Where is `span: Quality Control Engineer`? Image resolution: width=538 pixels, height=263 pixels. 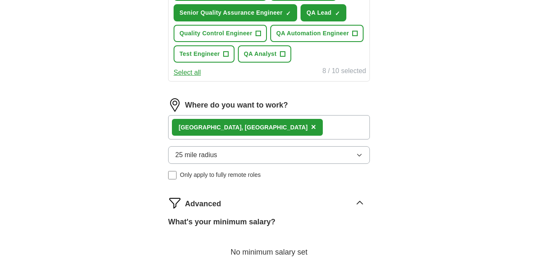
span: Quality Control Engineer is located at coordinates (216, 33).